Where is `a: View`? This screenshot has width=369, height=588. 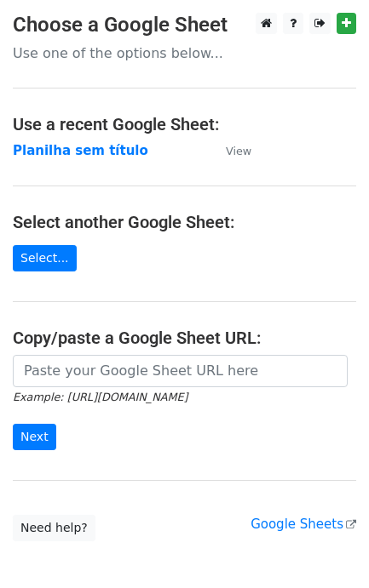 a: View is located at coordinates (230, 151).